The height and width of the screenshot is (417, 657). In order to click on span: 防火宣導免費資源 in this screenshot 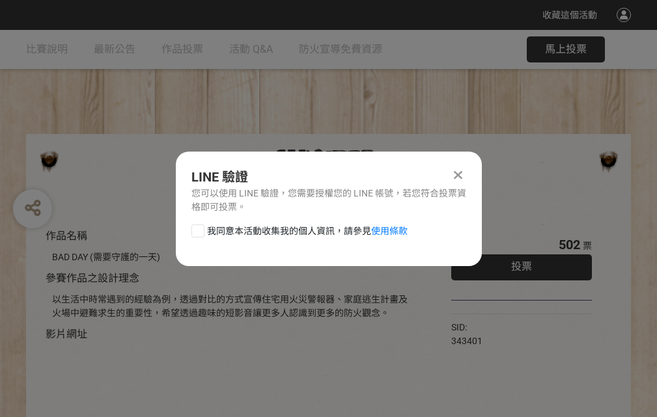, I will do `click(340, 49)`.